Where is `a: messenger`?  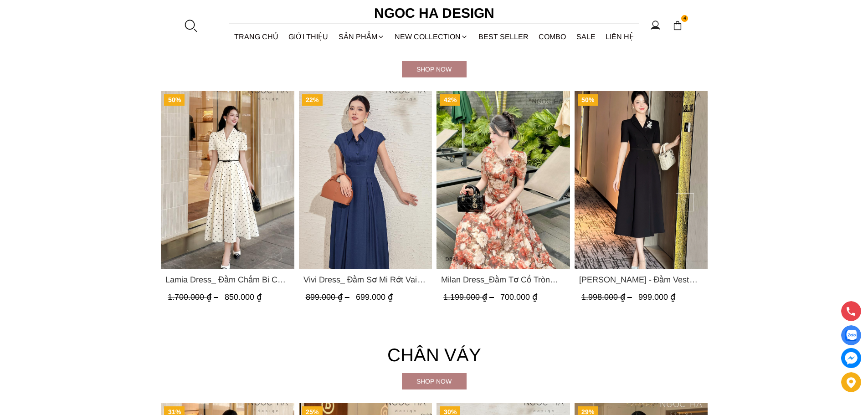
a: messenger is located at coordinates (851, 358).